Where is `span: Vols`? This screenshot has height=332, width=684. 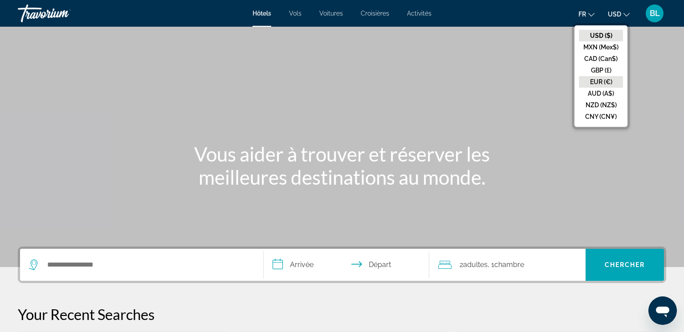
span: Vols is located at coordinates (295, 13).